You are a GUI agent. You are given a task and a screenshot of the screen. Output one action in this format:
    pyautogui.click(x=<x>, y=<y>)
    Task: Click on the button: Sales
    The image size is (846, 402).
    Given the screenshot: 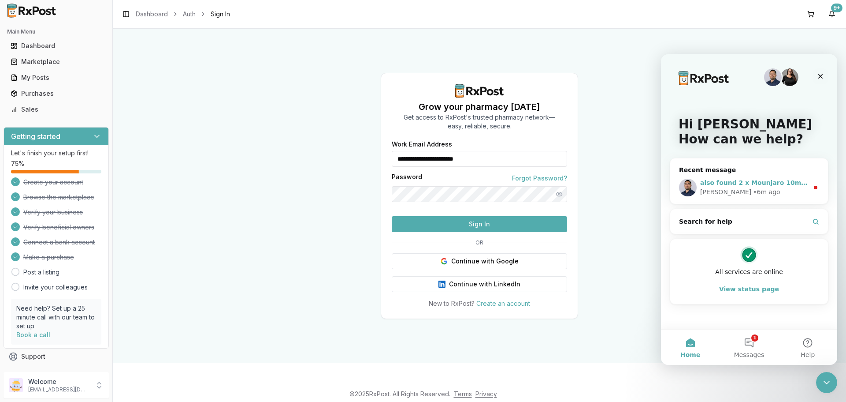 What is the action you would take?
    pyautogui.click(x=56, y=109)
    